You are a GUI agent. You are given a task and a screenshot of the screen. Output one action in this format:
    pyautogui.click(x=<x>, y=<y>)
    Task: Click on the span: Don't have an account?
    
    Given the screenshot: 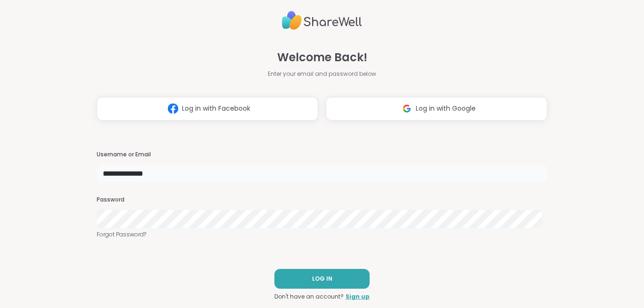 What is the action you would take?
    pyautogui.click(x=309, y=296)
    